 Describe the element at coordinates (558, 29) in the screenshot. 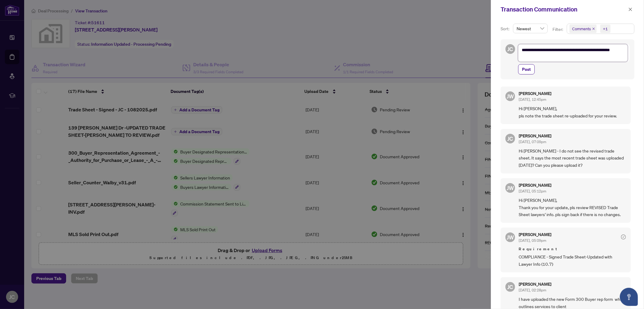

I see `p: Filter:` at that location.